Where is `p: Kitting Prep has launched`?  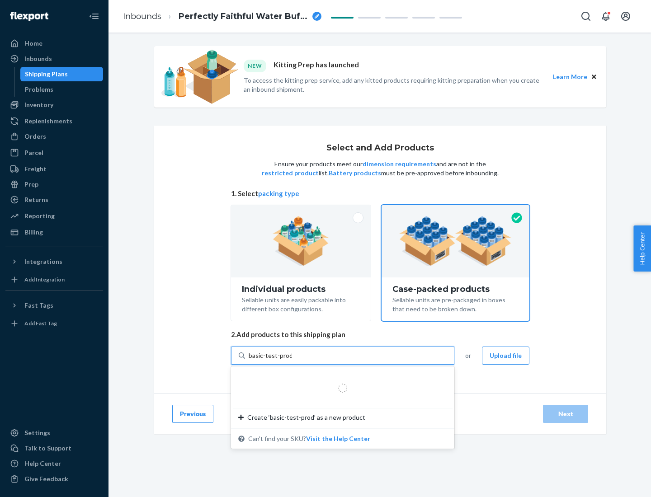
p: Kitting Prep has launched is located at coordinates (316, 66).